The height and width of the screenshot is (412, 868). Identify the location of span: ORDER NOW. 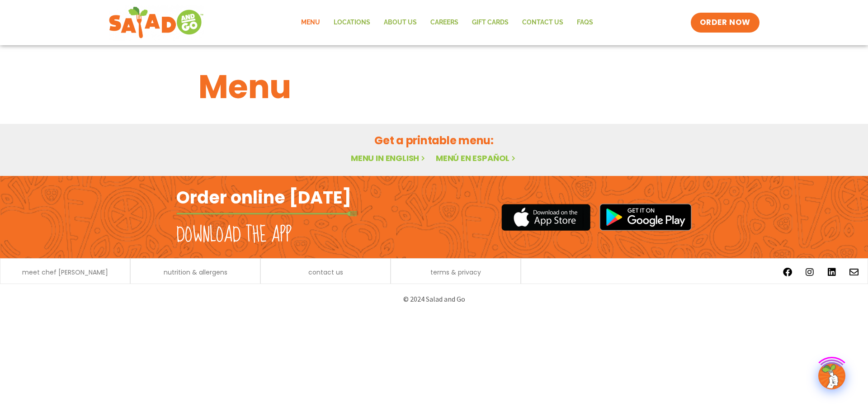
(725, 22).